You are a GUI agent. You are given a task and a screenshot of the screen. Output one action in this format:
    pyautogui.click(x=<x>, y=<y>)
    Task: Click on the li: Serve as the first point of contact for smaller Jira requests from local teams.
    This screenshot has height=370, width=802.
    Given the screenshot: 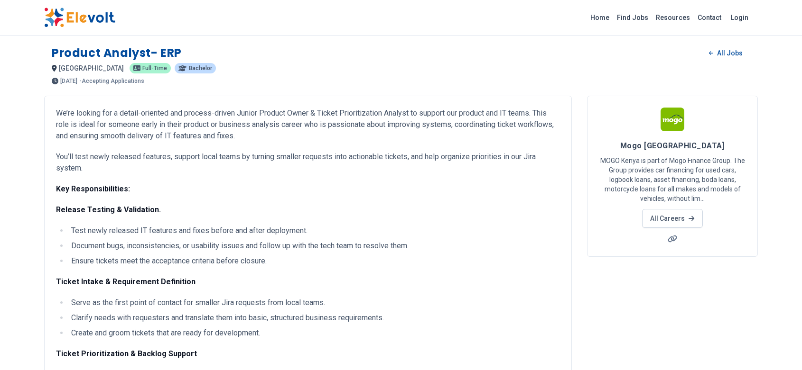 What is the action you would take?
    pyautogui.click(x=314, y=303)
    